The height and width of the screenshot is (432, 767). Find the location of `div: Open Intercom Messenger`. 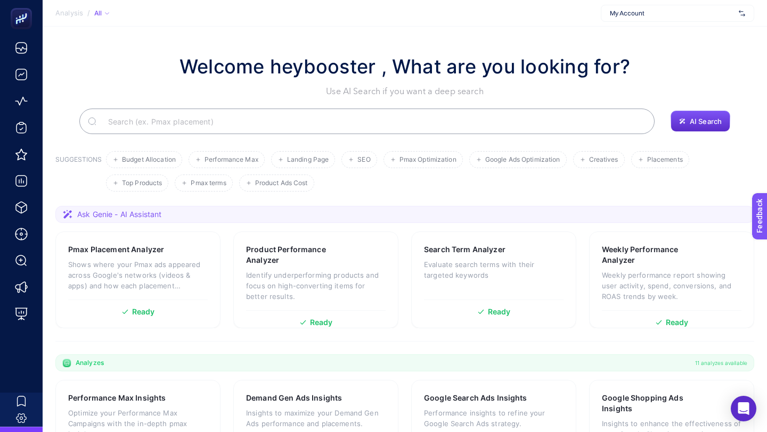

div: Open Intercom Messenger is located at coordinates (743, 409).